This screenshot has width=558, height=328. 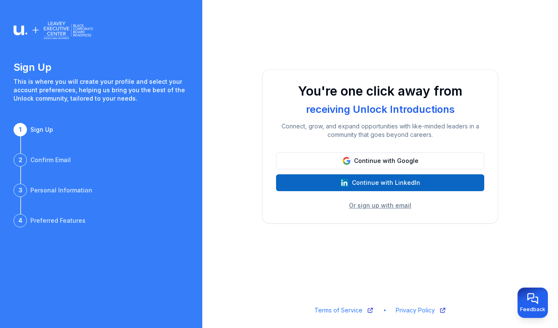 I want to click on div: receiving Unlock Introductions, so click(x=380, y=110).